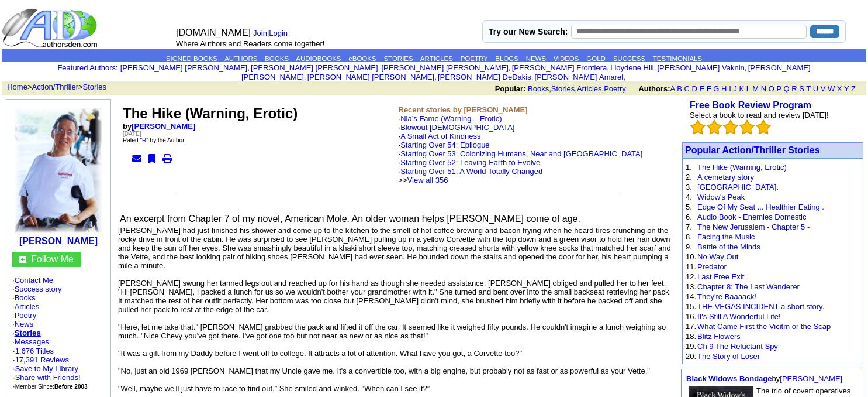 This screenshot has height=397, width=868. Describe the element at coordinates (839, 88) in the screenshot. I see `a: X` at that location.